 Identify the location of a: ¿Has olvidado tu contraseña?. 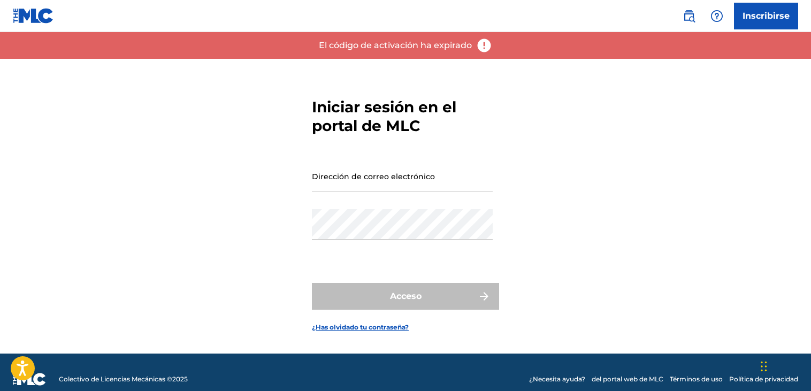
(360, 327).